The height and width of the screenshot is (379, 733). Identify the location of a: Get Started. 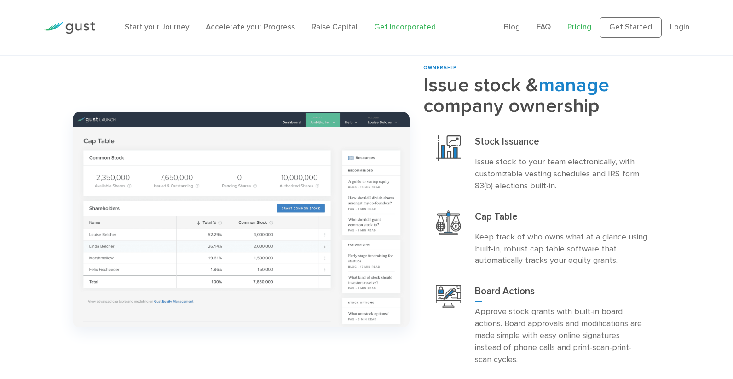
(630, 28).